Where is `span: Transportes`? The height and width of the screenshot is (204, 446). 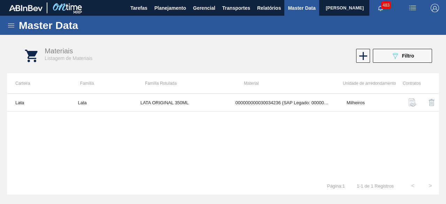 span: Transportes is located at coordinates (236, 8).